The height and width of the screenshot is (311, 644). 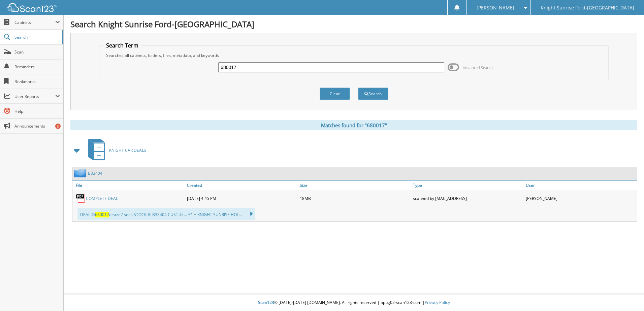 What do you see at coordinates (627, 295) in the screenshot?
I see `div: Chat Widget` at bounding box center [627, 295].